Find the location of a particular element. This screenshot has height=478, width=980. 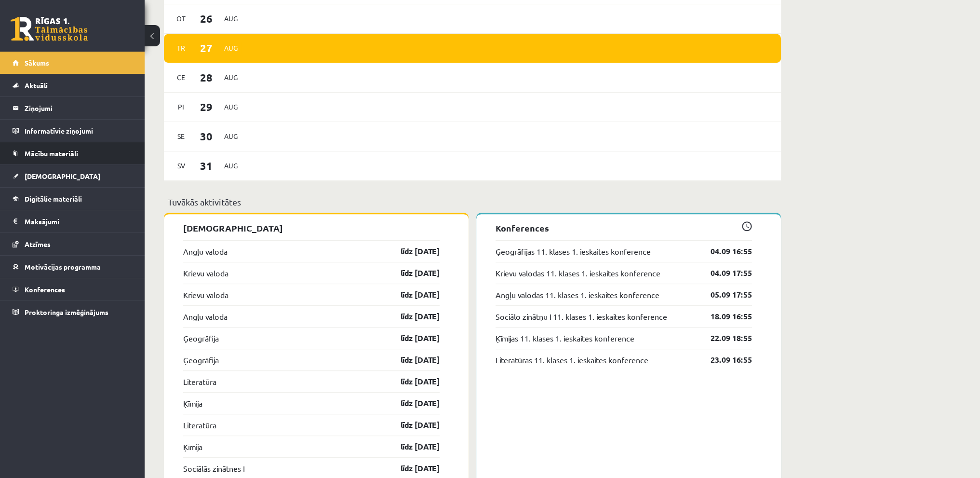

a: Digitālie materiāli is located at coordinates (72, 199).